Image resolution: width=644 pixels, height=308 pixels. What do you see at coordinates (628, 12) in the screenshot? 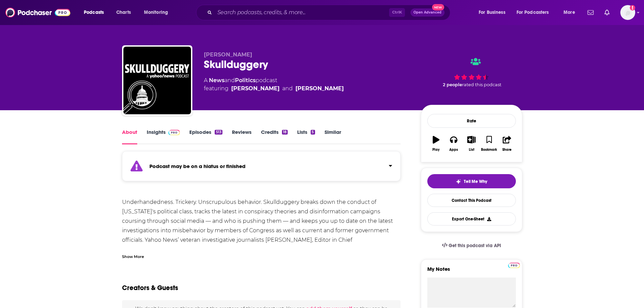
I see `button: Show profile menu` at bounding box center [628, 12].